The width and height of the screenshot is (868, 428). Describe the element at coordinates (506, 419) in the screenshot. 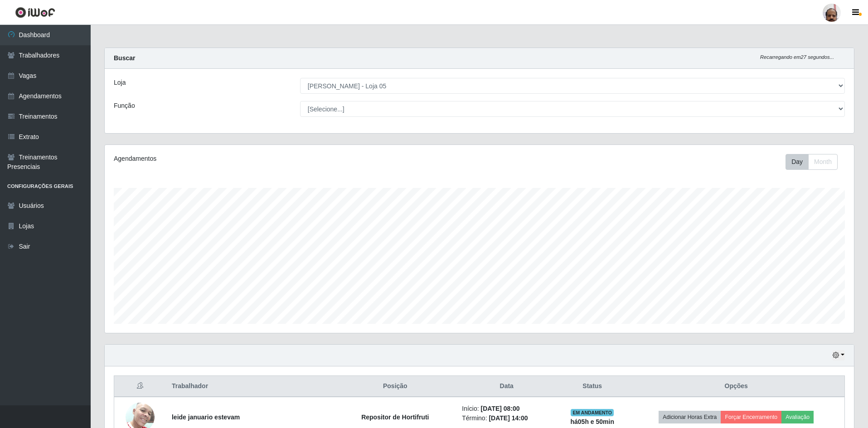

I see `li: Término:` at that location.